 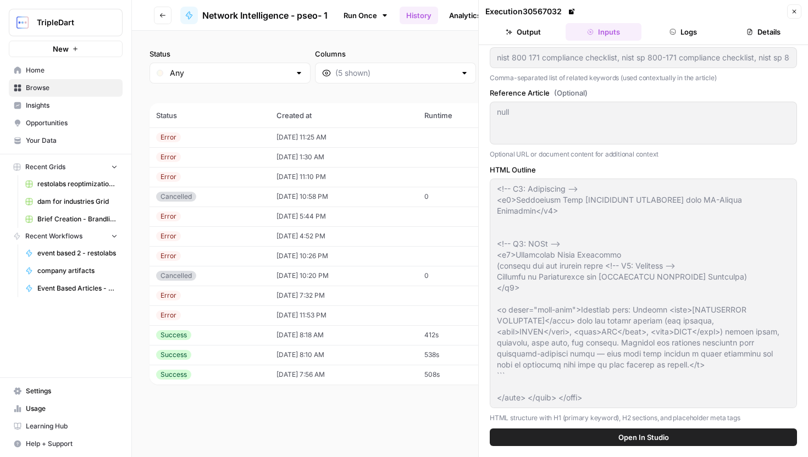 I want to click on span: Settings, so click(x=71, y=391).